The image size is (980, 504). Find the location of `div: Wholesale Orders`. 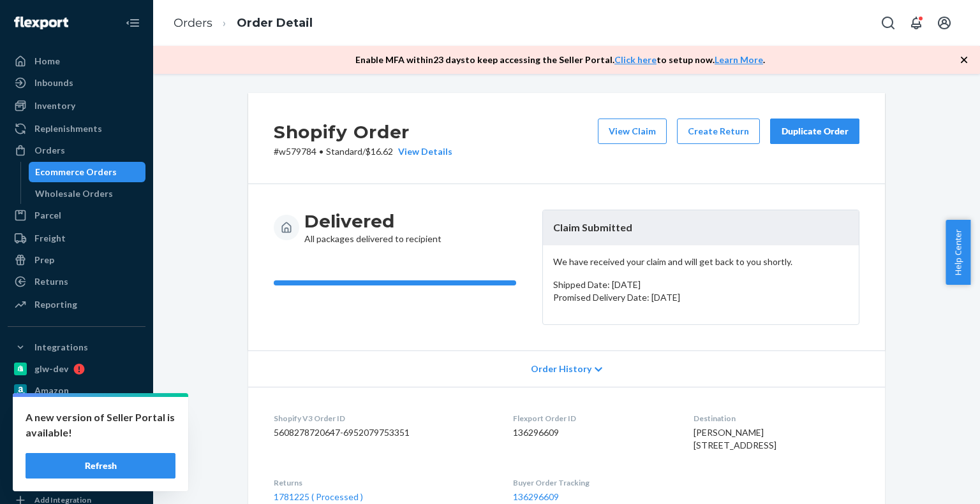

div: Wholesale Orders is located at coordinates (74, 194).